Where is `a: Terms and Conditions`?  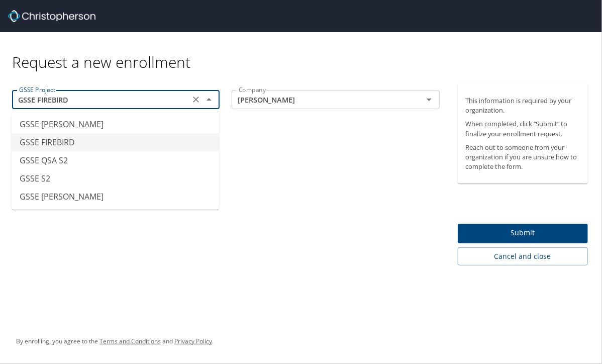 a: Terms and Conditions is located at coordinates (130, 340).